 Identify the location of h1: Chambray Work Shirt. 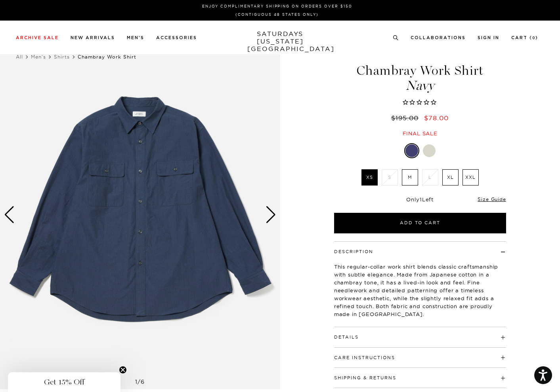
(420, 78).